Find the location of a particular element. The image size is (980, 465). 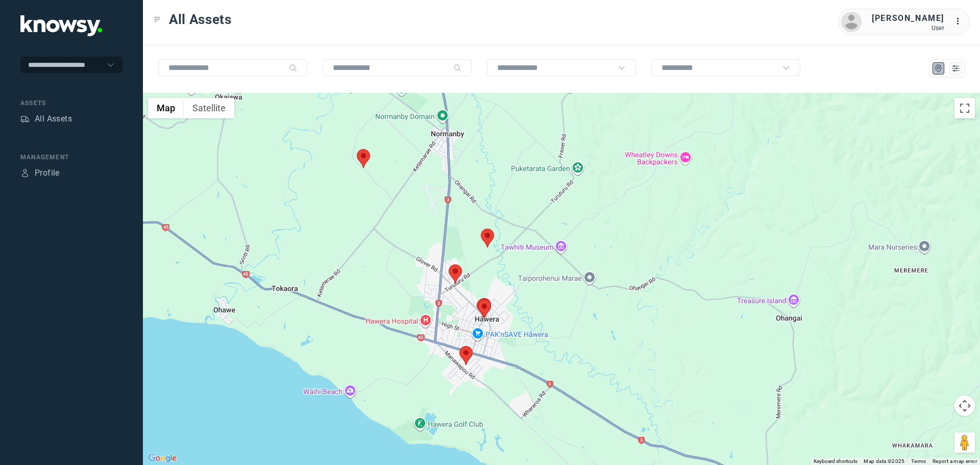

button: Drag Pegman onto the map to open Street View is located at coordinates (964, 443).